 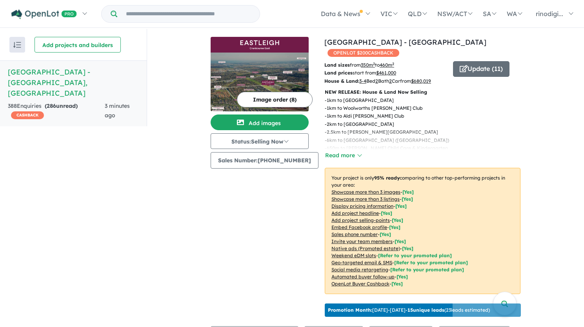 I want to click on p: NEW RELEASE: House & Land Now Selling, so click(x=423, y=92).